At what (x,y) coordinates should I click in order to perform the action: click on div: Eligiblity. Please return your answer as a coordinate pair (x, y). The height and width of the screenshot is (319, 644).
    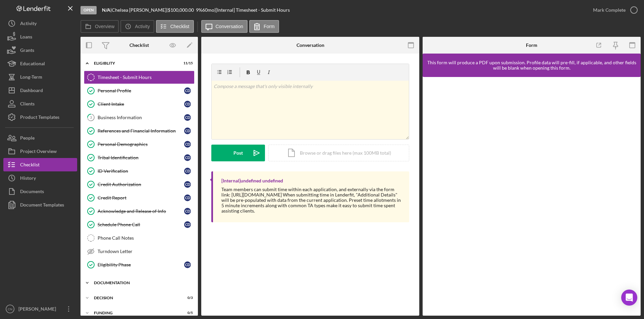
    Looking at the image, I should click on (135, 63).